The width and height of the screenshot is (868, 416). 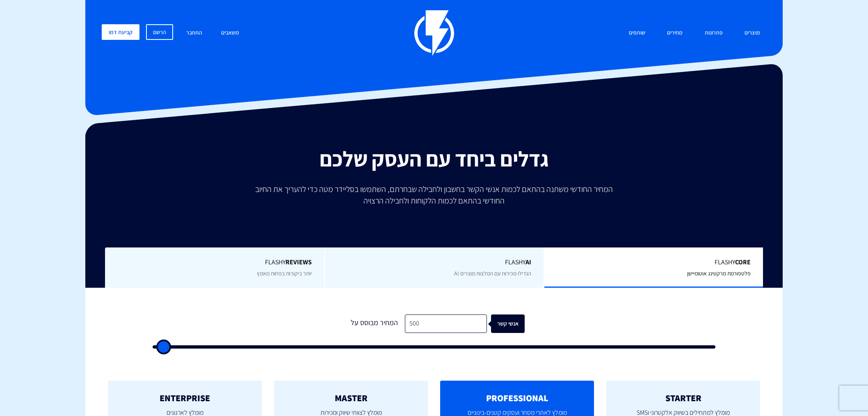 I want to click on a: קביעת דמו, so click(x=121, y=32).